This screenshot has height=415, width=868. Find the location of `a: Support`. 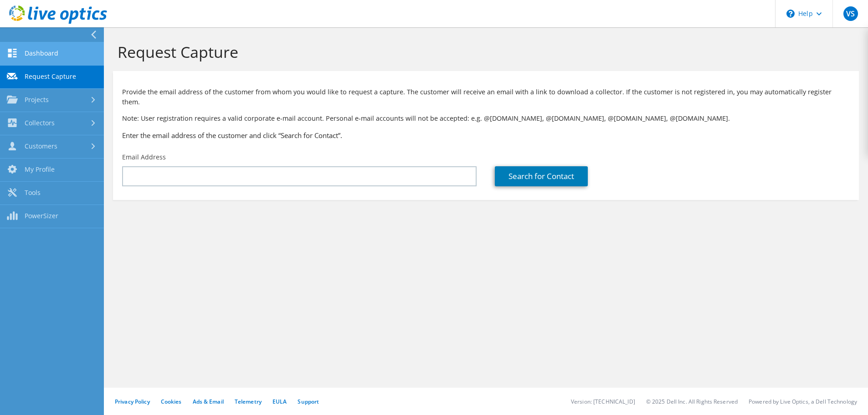

a: Support is located at coordinates (308, 401).